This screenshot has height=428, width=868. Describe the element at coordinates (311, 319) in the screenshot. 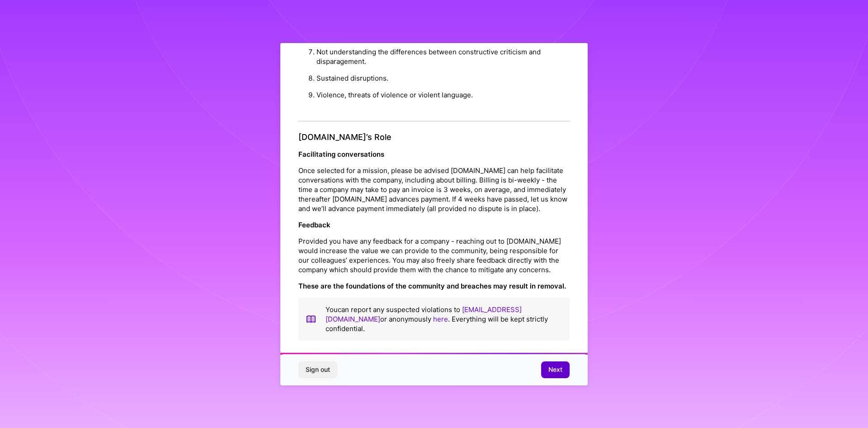

I see `img: book icon` at that location.